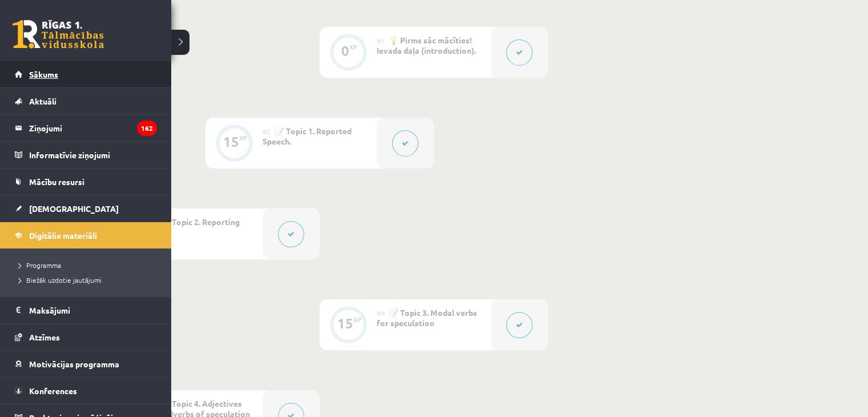 The height and width of the screenshot is (417, 868). What do you see at coordinates (85, 101) in the screenshot?
I see `a: Aktuāli` at bounding box center [85, 101].